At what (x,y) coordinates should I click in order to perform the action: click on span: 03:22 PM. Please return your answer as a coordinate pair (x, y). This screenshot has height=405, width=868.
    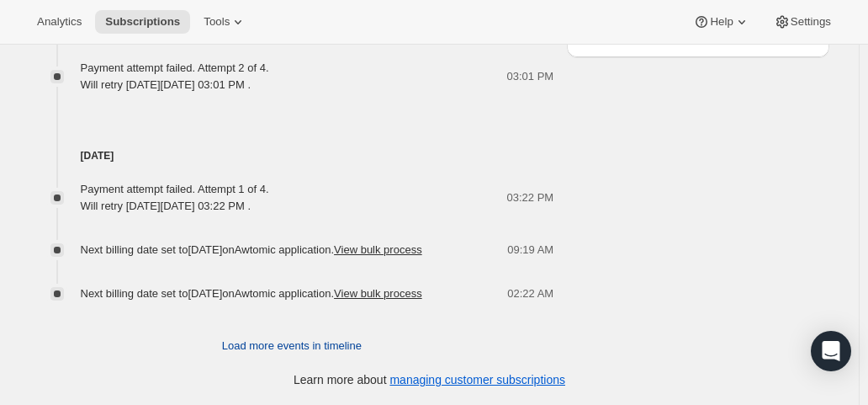
    Looking at the image, I should click on (531, 198).